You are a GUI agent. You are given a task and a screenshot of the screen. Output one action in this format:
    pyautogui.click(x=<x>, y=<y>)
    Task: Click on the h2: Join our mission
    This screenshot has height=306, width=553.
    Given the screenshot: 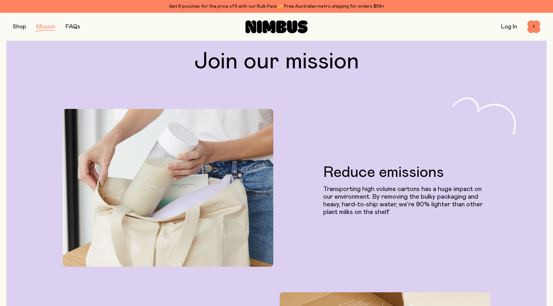 What is the action you would take?
    pyautogui.click(x=276, y=62)
    